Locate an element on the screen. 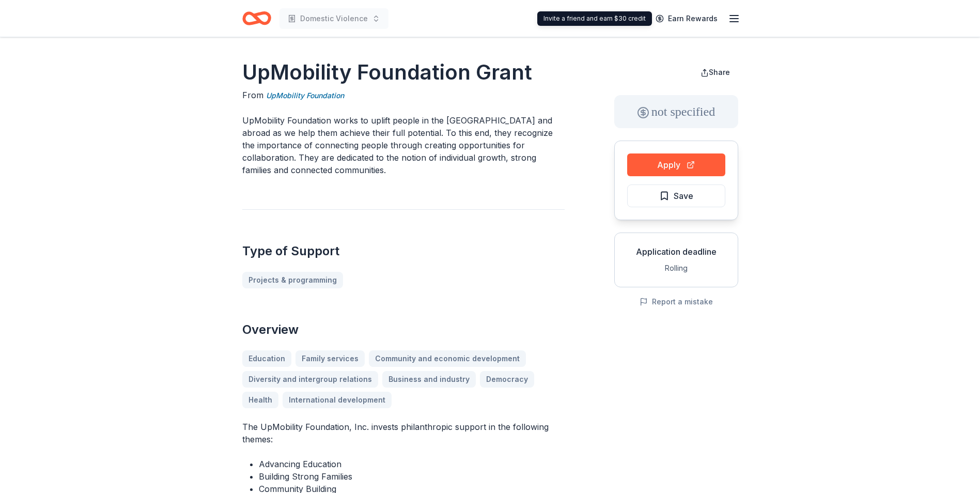 This screenshot has width=980, height=493. div: From is located at coordinates (403, 95).